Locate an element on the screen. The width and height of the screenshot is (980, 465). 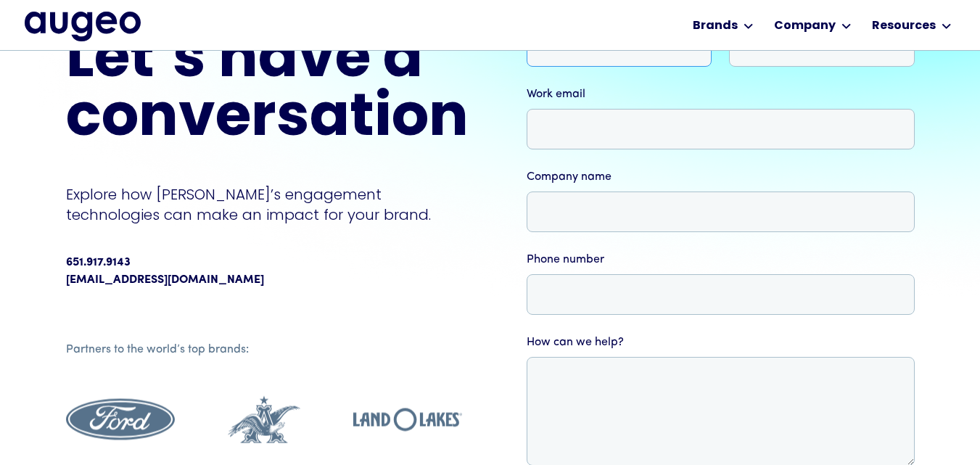
div: Brands is located at coordinates (715, 26).